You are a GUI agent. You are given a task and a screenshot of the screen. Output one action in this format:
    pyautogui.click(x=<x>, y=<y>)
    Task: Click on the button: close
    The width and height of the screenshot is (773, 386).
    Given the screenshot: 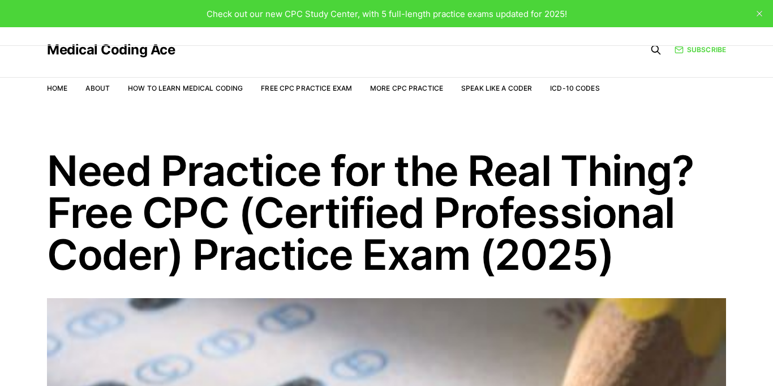 What is the action you would take?
    pyautogui.click(x=760, y=14)
    